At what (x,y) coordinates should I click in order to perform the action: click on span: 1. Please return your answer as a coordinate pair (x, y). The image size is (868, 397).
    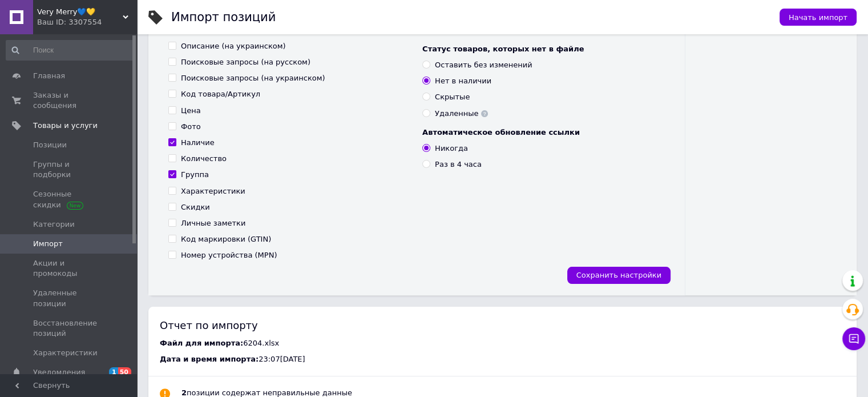
    Looking at the image, I should click on (114, 372).